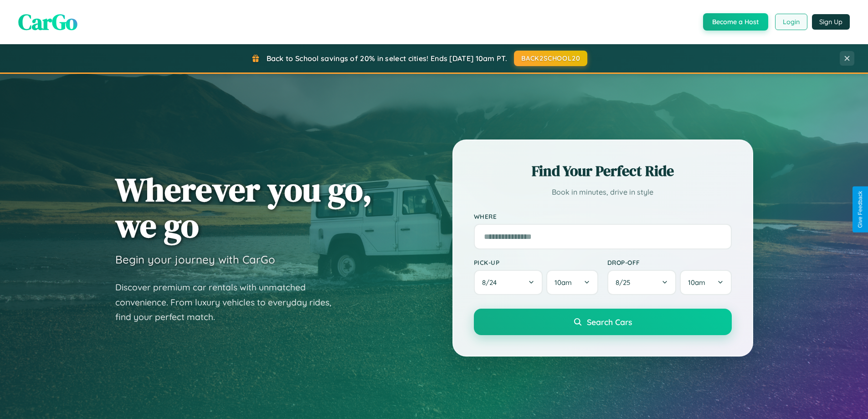  What do you see at coordinates (860, 210) in the screenshot?
I see `div: Give Feedback` at bounding box center [860, 210].